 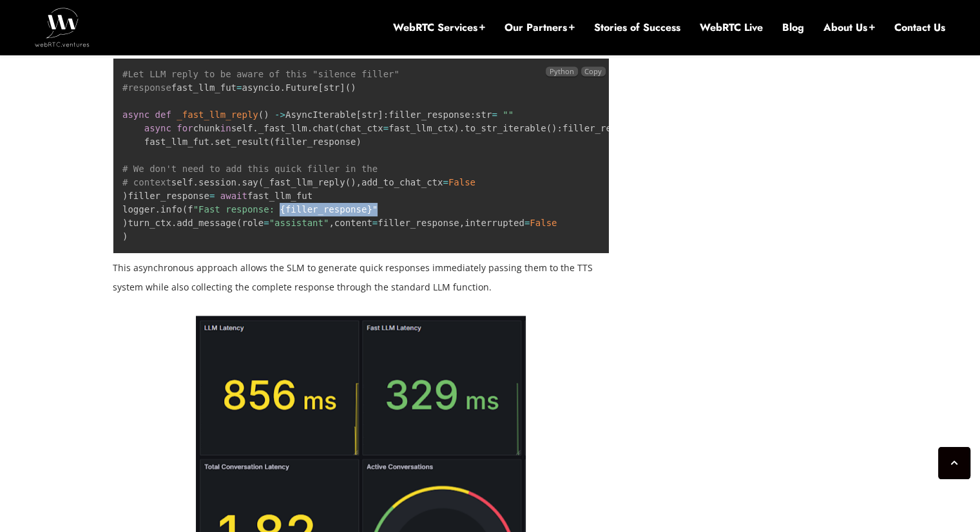 I want to click on span: # We don't need to add this quick filler in the, so click(x=250, y=169).